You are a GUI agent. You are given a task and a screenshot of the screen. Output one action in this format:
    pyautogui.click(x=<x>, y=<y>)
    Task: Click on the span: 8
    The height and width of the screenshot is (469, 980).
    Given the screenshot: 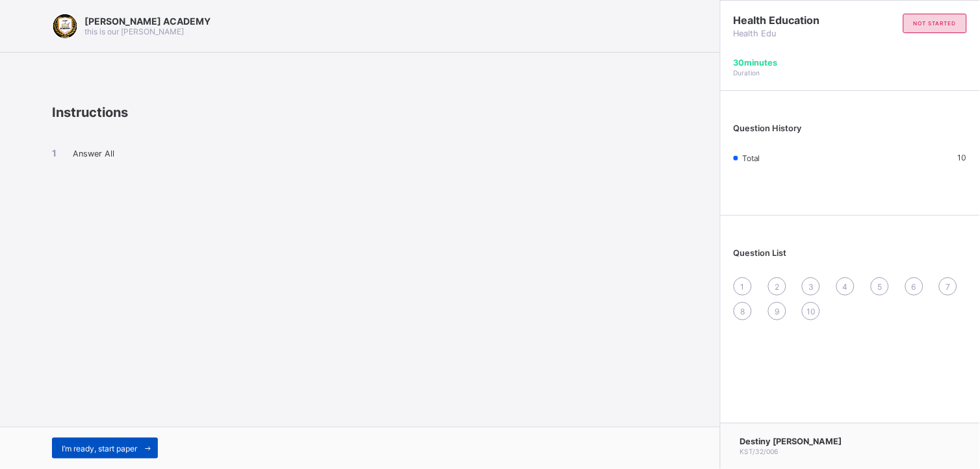 What is the action you would take?
    pyautogui.click(x=743, y=312)
    